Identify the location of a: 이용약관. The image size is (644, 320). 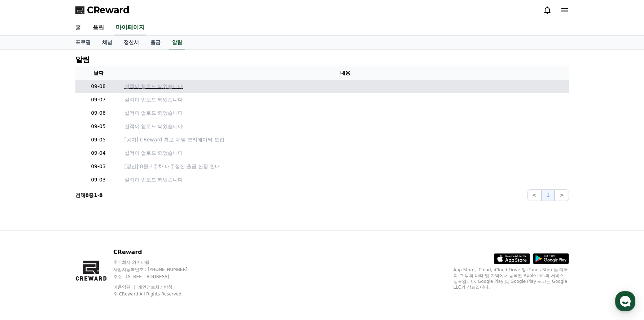
(124, 288).